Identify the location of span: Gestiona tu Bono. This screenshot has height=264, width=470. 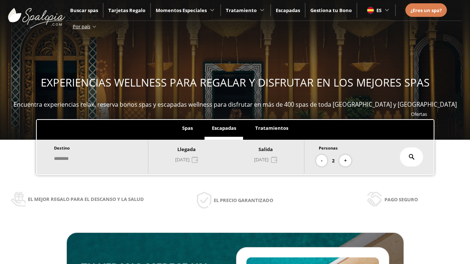
(331, 10).